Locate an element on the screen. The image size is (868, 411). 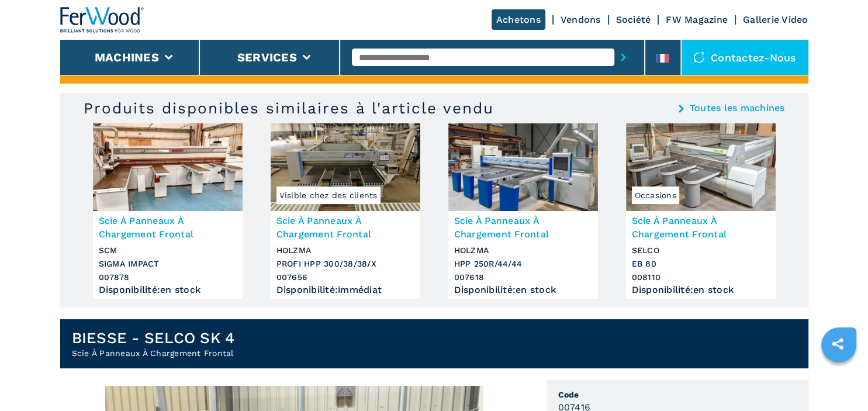
img: Ferwood is located at coordinates (102, 20).